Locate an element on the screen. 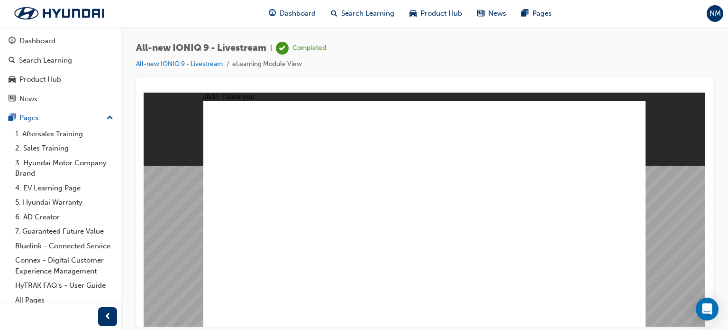  span: All-new IONIQ 9 - Livestream is located at coordinates (201, 48).